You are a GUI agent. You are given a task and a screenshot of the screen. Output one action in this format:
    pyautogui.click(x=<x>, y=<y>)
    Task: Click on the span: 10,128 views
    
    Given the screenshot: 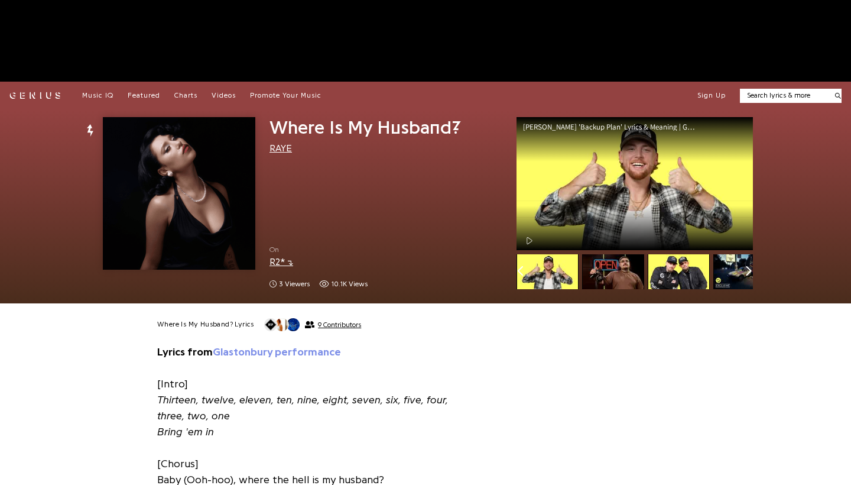 What is the action you would take?
    pyautogui.click(x=344, y=284)
    